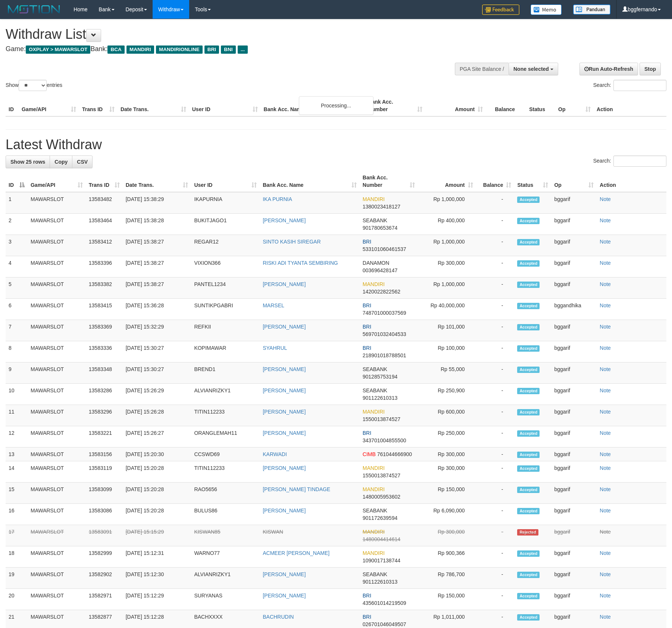 This screenshot has height=628, width=672. Describe the element at coordinates (17, 224) in the screenshot. I see `td: 2` at that location.